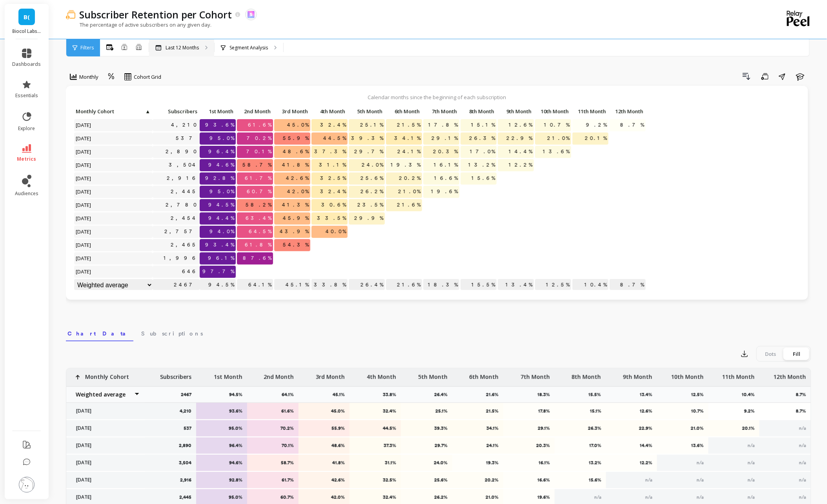 The image size is (827, 504). I want to click on span: 23.5%, so click(371, 205).